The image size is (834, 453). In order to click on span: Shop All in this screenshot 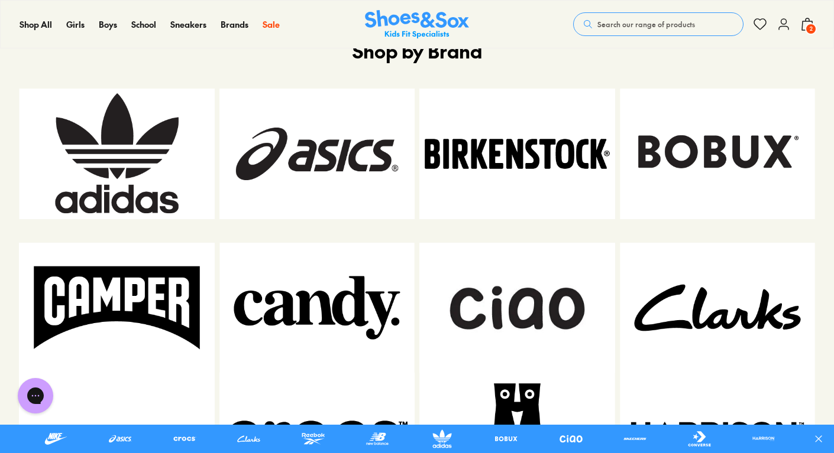, I will do `click(35, 24)`.